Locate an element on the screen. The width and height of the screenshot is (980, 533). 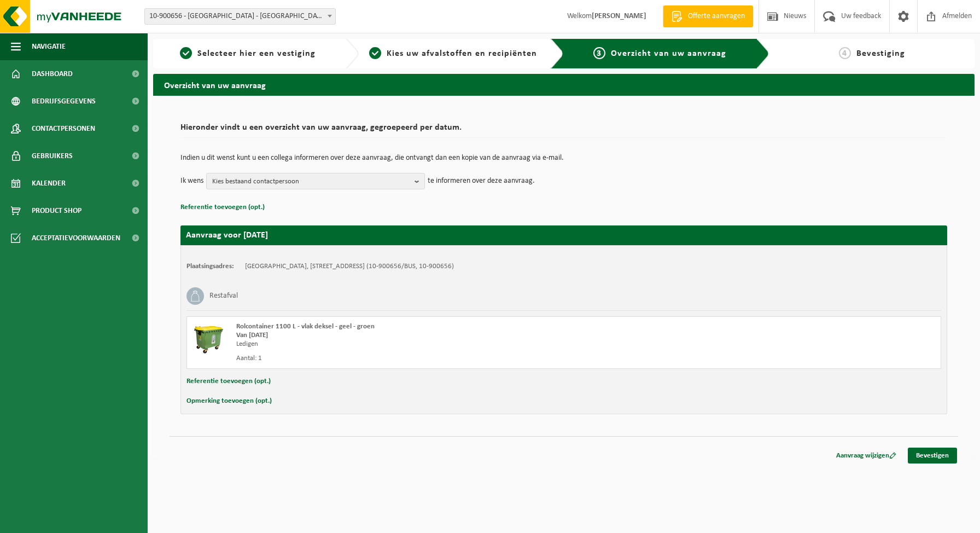
p: Indien u dit wenst kunt u een collega informeren over deze aanvraag, die ontvangt dan een kopie v... is located at coordinates (564, 158).